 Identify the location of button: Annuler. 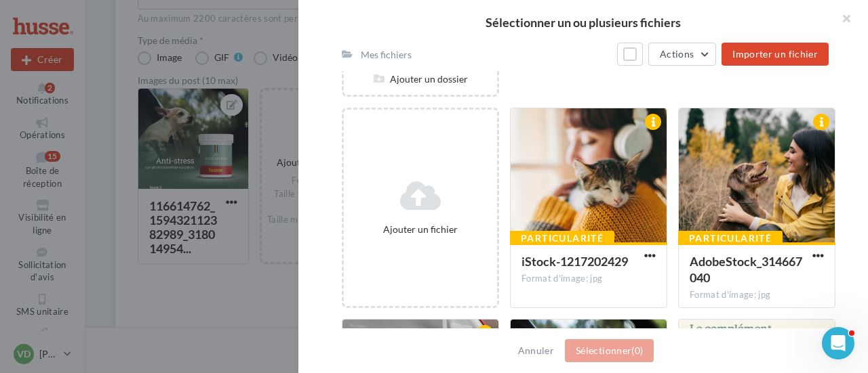
(536, 351).